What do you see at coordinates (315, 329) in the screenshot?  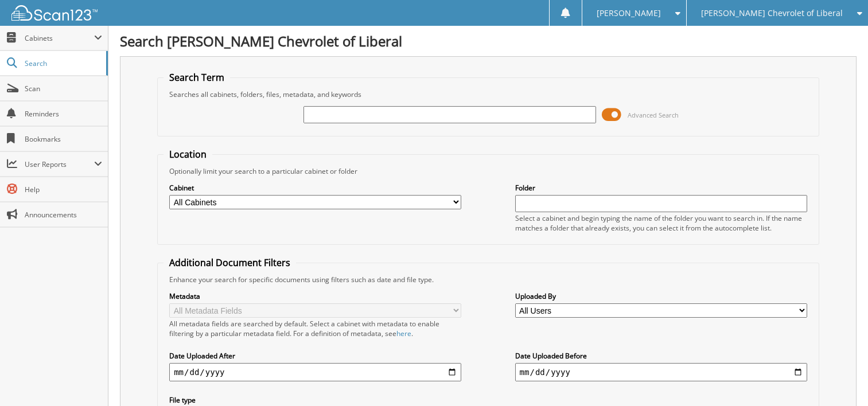 I see `div: All metadata fields are searched by default. Select a cabinet with metadata to enable filtering b...` at bounding box center [315, 329].